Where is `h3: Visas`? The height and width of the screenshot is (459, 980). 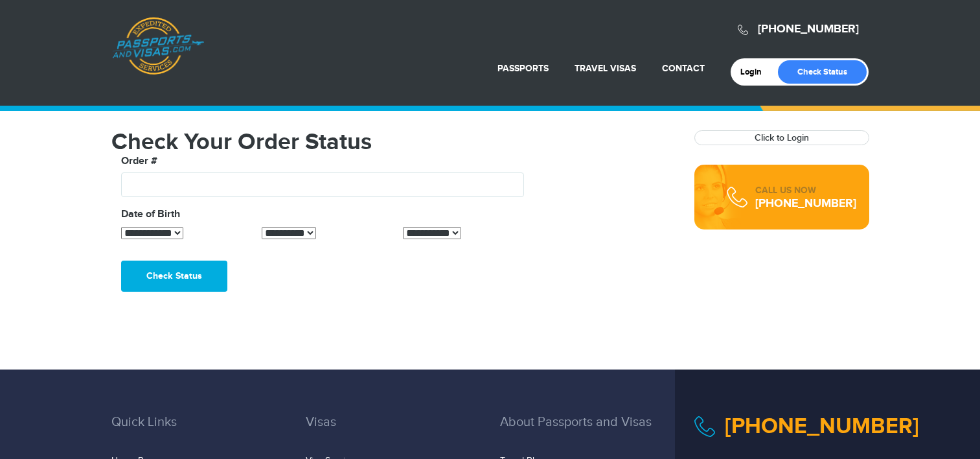
h3: Visas is located at coordinates (393, 432).